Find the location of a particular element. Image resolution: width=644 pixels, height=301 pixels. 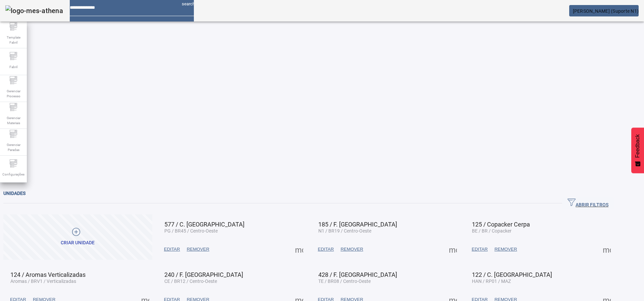

span: Aromas / BRV1 / Verticalizadas is located at coordinates (43, 281).